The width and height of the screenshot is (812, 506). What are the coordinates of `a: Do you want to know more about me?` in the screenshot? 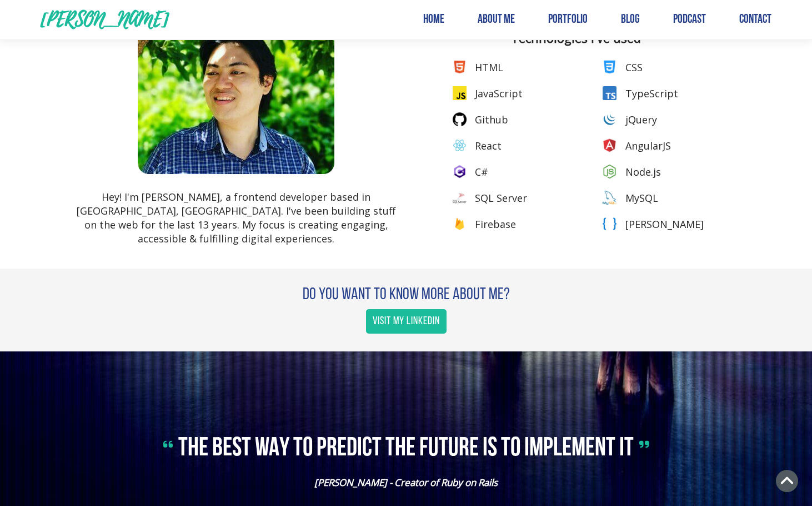 It's located at (406, 321).